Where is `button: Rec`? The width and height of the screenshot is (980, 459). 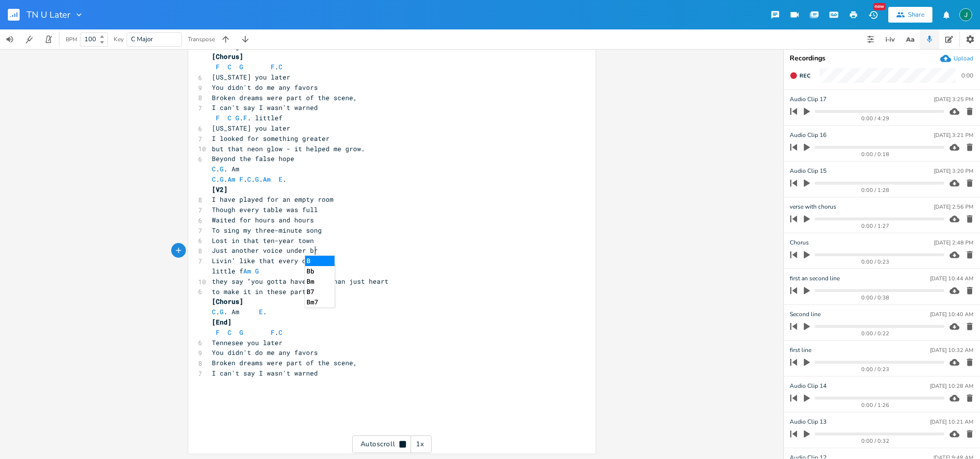
button: Rec is located at coordinates (800, 76).